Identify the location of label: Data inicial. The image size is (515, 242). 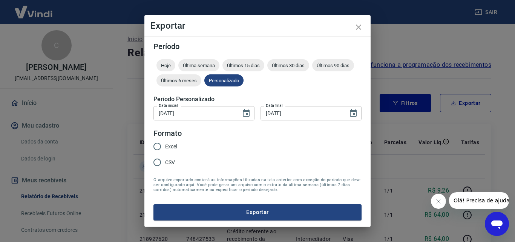
(168, 105).